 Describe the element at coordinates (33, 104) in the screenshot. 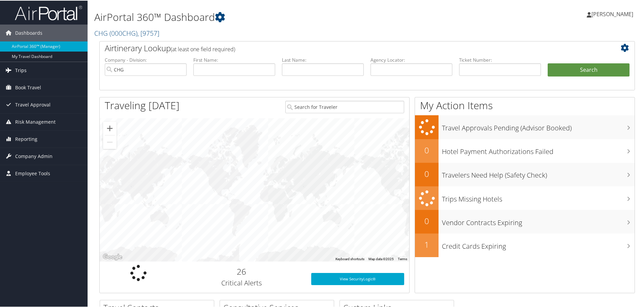

I see `span: Travel Approval` at that location.